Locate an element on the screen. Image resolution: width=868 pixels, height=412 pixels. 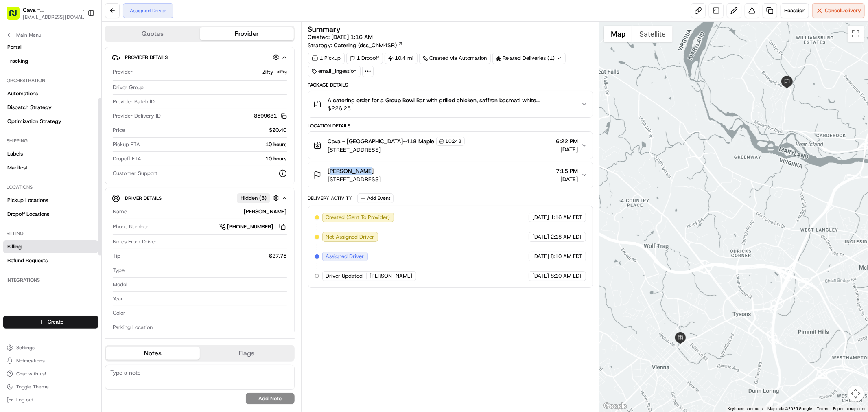
a: 💻API Documentation is located at coordinates (100, 122).